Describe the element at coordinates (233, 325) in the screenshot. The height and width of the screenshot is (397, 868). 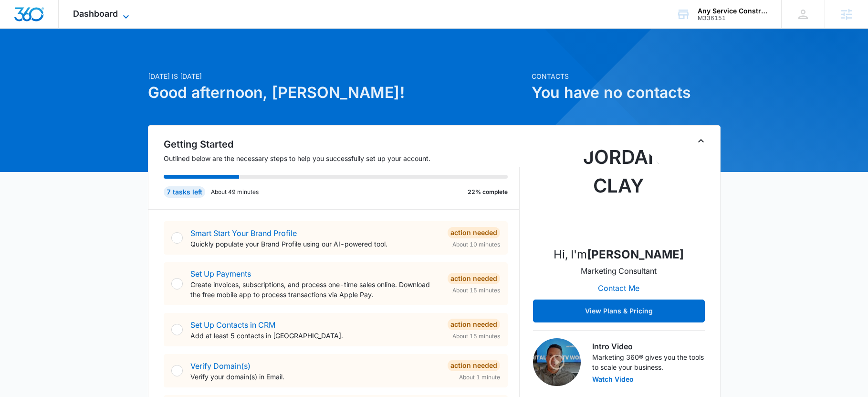
I see `a: Set Up Contacts in CRM` at that location.